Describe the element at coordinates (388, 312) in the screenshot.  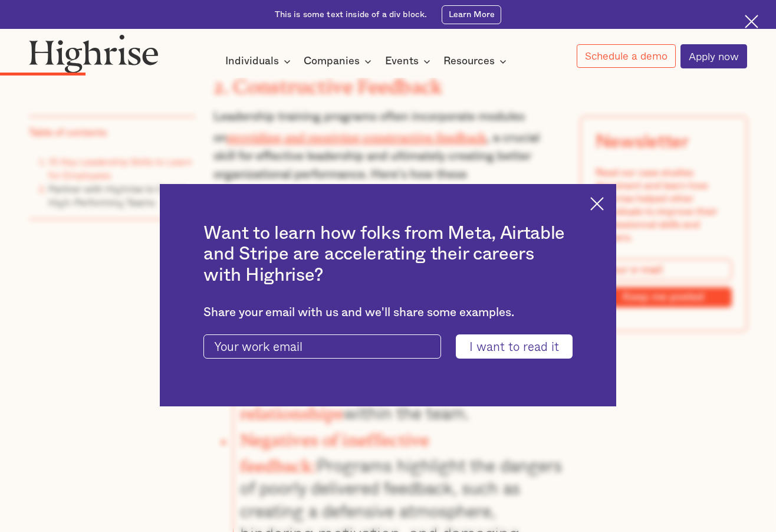
I see `div: Share your email with us and we'll share some examples.` at that location.